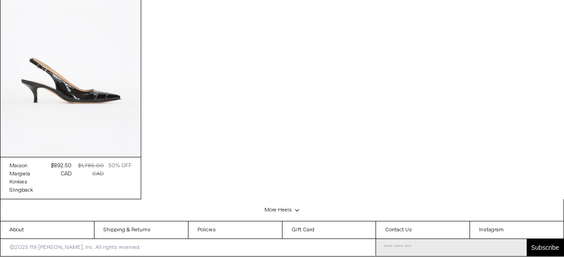 This screenshot has width=564, height=257. What do you see at coordinates (282, 210) in the screenshot?
I see `div: More Heels` at bounding box center [282, 210].